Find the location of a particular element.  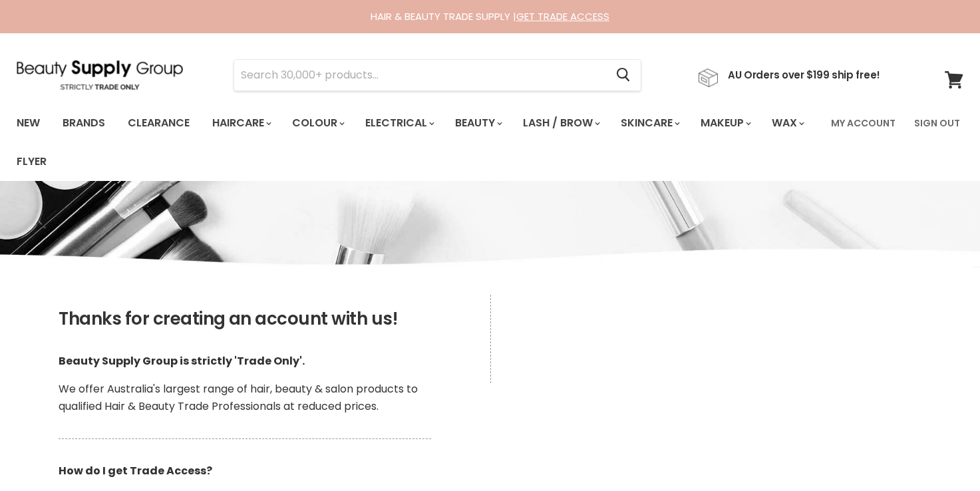

strong: Beauty Supply Group is strictly 'Trade Only'. is located at coordinates (182, 360).